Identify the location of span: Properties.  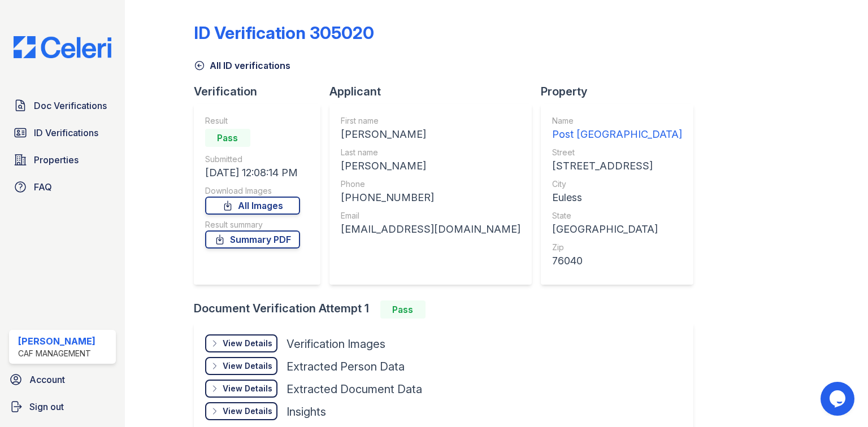
(56, 160).